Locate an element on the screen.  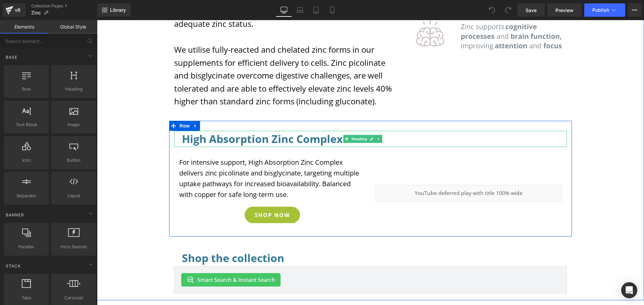
span: Preview is located at coordinates (565, 10).